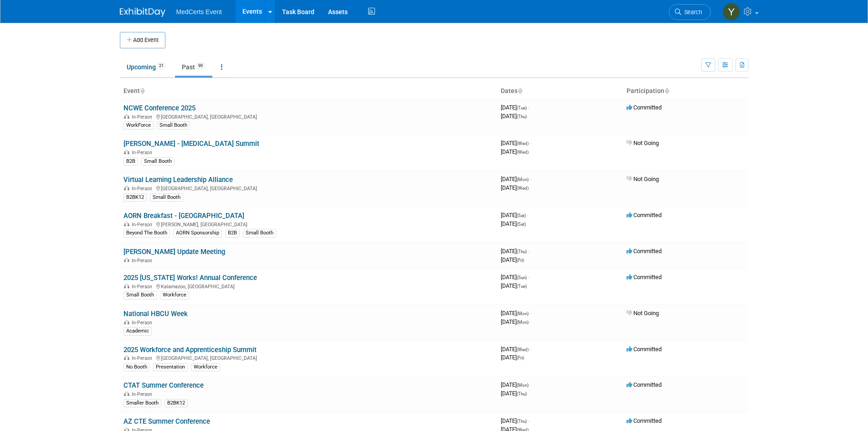 Image resolution: width=868 pixels, height=431 pixels. What do you see at coordinates (142, 91) in the screenshot?
I see `a: Sort by Event Name` at bounding box center [142, 91].